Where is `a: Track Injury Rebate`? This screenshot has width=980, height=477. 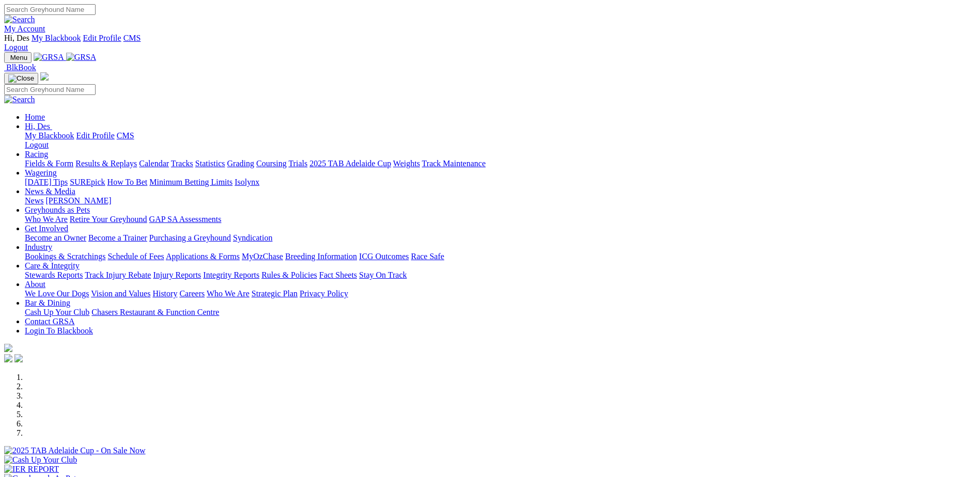 a: Track Injury Rebate is located at coordinates (117, 275).